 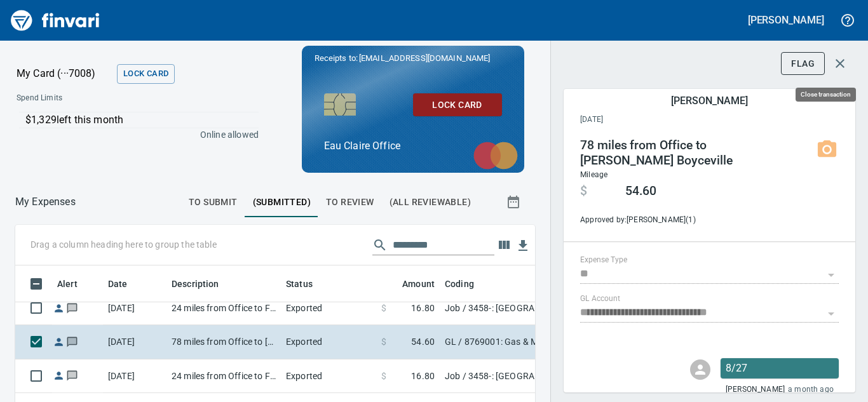 I want to click on button: Download table, so click(x=523, y=246).